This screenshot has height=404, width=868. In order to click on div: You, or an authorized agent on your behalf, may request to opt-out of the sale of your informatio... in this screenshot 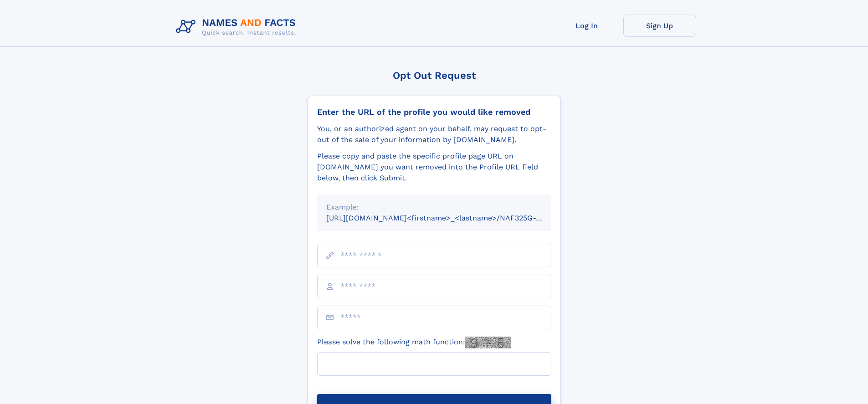, I will do `click(434, 134)`.